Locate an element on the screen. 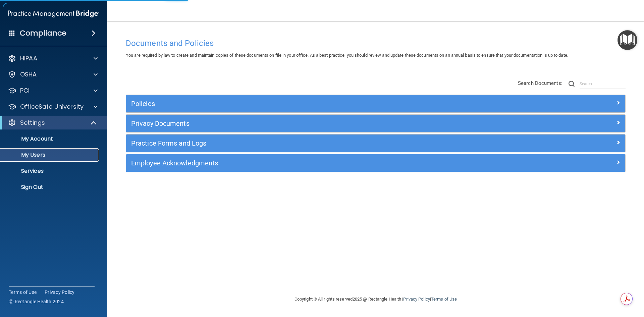 This screenshot has height=317, width=644. a: Employee Acknowledgments is located at coordinates (376, 163).